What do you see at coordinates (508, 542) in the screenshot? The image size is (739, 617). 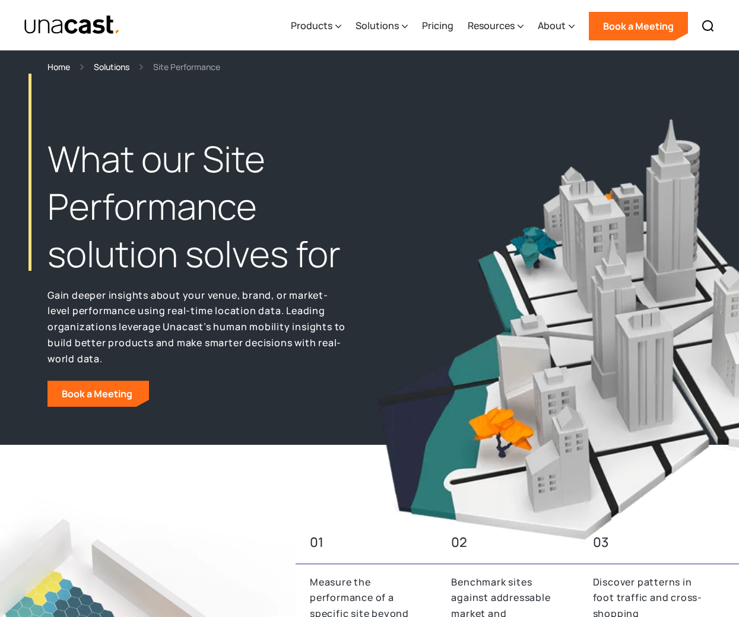 I see `div: 02` at bounding box center [508, 542].